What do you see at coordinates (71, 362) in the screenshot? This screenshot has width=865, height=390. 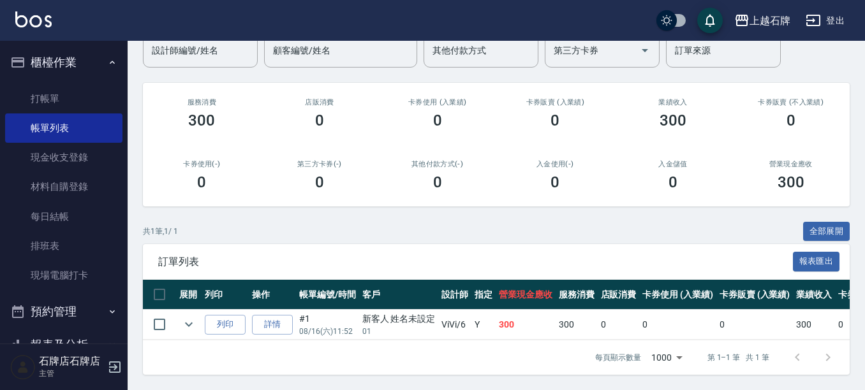 I see `h5: 石牌店石牌店` at bounding box center [71, 362].